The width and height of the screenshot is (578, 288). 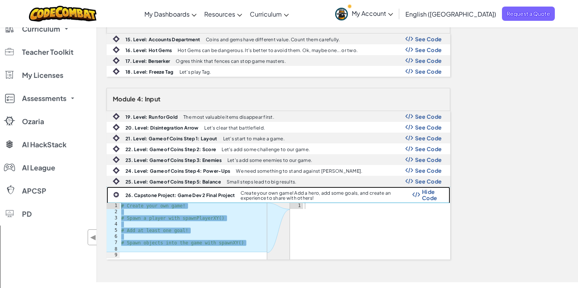 I want to click on div: Delete, so click(x=289, y=42).